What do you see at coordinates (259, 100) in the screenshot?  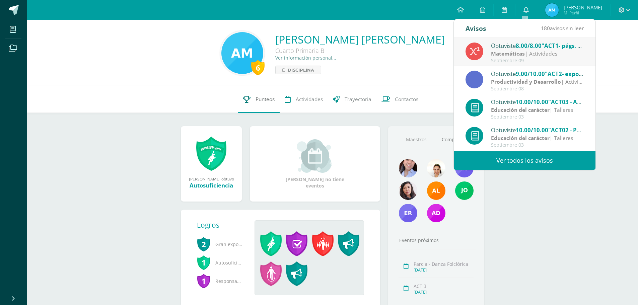 I see `a: Punteos` at bounding box center [259, 100].